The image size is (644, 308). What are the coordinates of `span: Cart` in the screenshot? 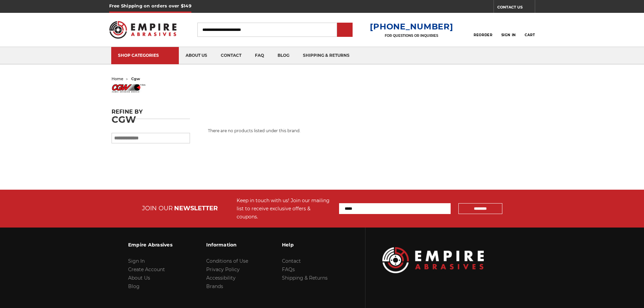 It's located at (529, 35).